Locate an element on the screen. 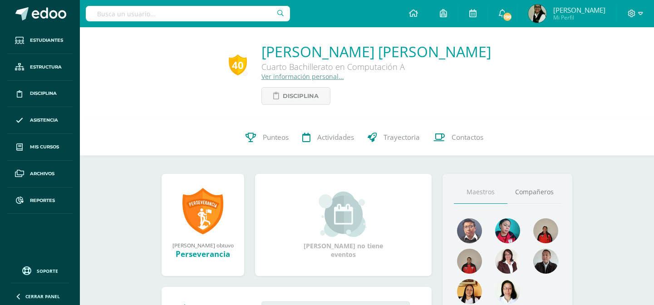  a: Compañeros is located at coordinates (534, 192).